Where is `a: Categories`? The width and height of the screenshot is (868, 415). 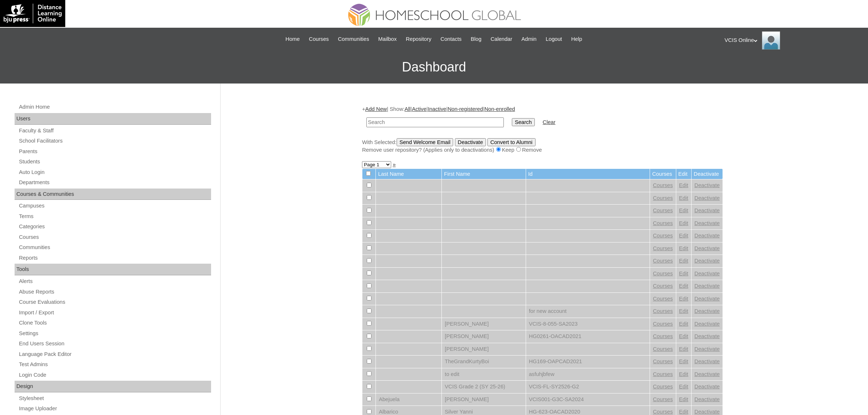
a: Categories is located at coordinates (114, 227).